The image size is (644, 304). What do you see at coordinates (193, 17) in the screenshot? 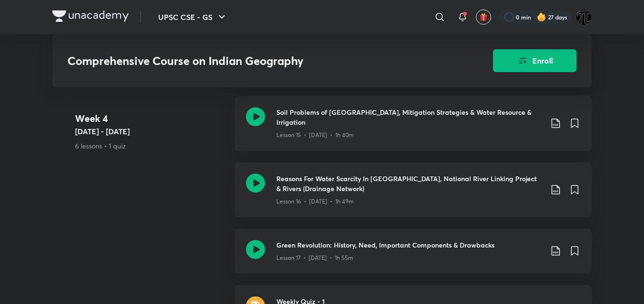
I see `button: UPSC CSE - GS` at bounding box center [193, 17].